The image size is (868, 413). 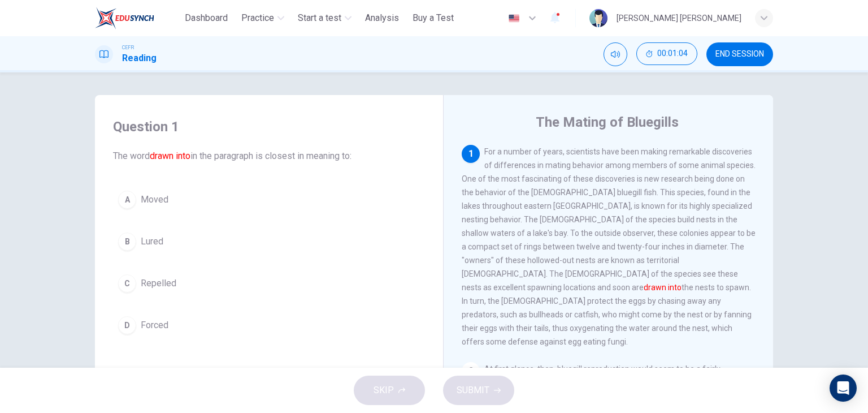 I want to click on div: D, so click(x=127, y=325).